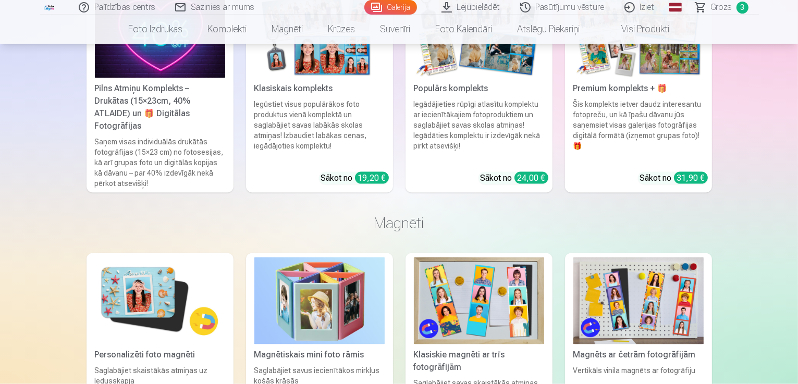 The height and width of the screenshot is (384, 798). I want to click on img: Personalizēti foto magnēti, so click(160, 301).